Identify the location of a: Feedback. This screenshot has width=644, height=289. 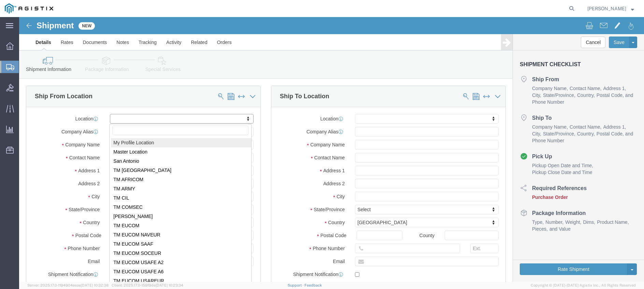
(313, 285).